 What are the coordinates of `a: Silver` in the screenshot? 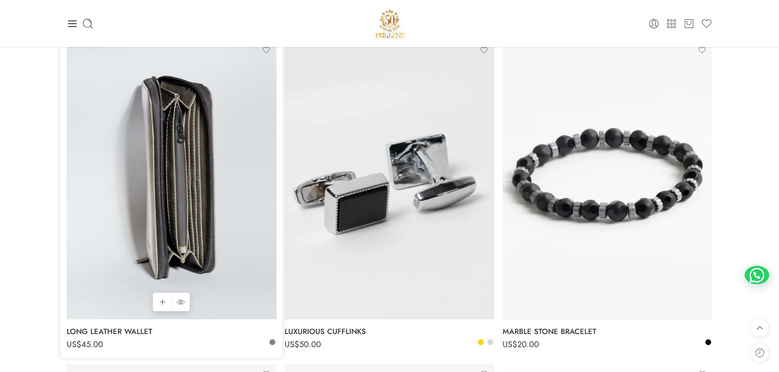 It's located at (490, 343).